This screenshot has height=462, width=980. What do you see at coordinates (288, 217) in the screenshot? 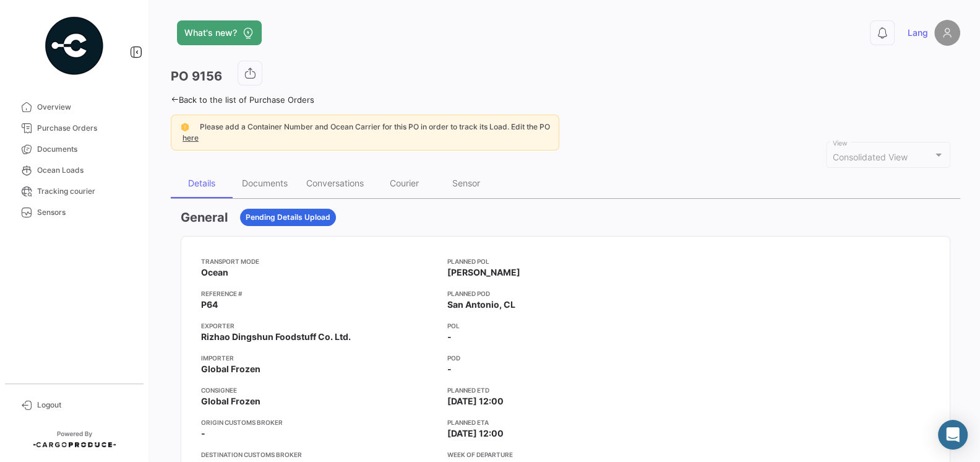
I see `span: Pending Details Upload` at bounding box center [288, 217].